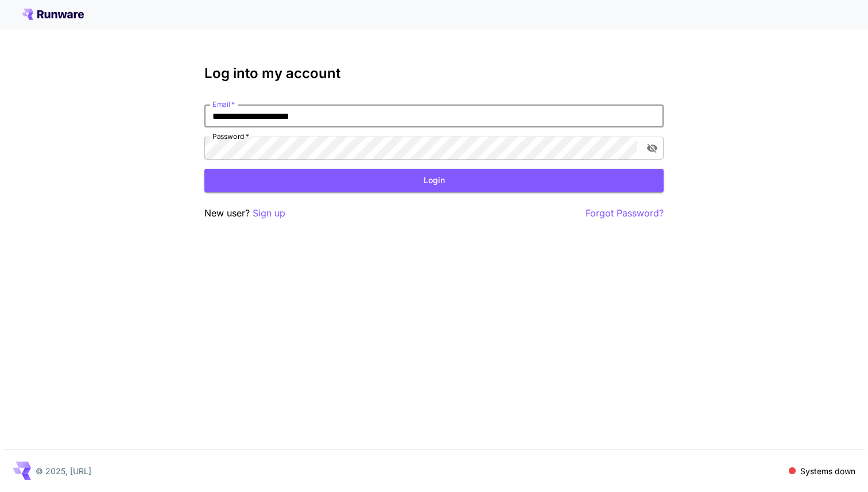  Describe the element at coordinates (244, 213) in the screenshot. I see `p: New user?` at that location.